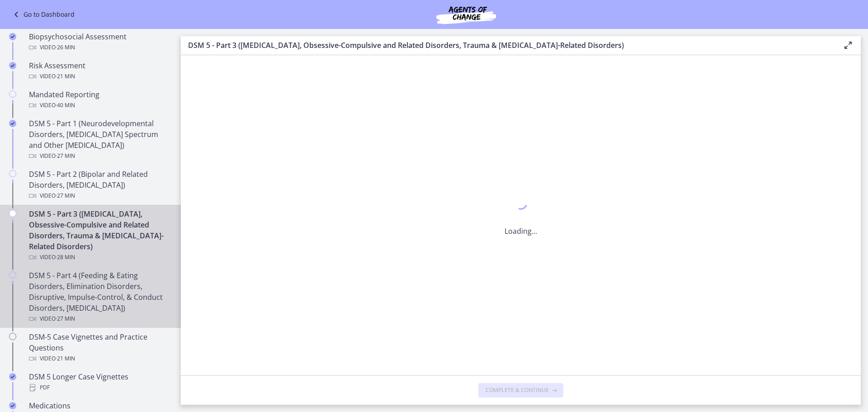 This screenshot has height=412, width=868. What do you see at coordinates (521, 204) in the screenshot?
I see `div: 1` at bounding box center [521, 204].